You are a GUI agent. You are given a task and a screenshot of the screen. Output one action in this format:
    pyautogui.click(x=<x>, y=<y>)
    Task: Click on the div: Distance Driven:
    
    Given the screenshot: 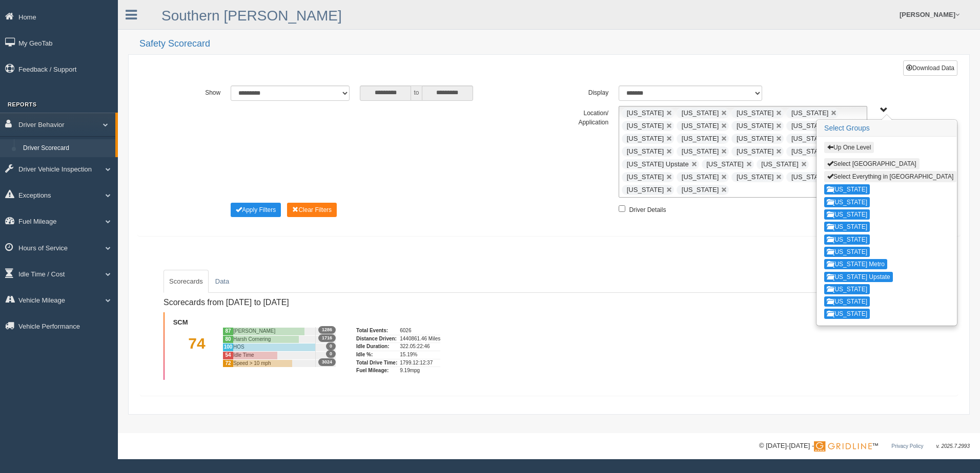 What is the action you would take?
    pyautogui.click(x=377, y=339)
    